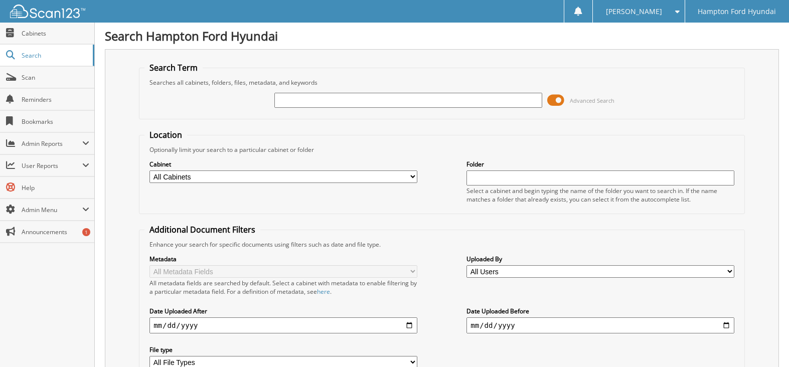 The image size is (789, 367). What do you see at coordinates (442, 244) in the screenshot?
I see `div: Enhance your search for specific documents using filters such as date and file type.` at bounding box center [442, 244].